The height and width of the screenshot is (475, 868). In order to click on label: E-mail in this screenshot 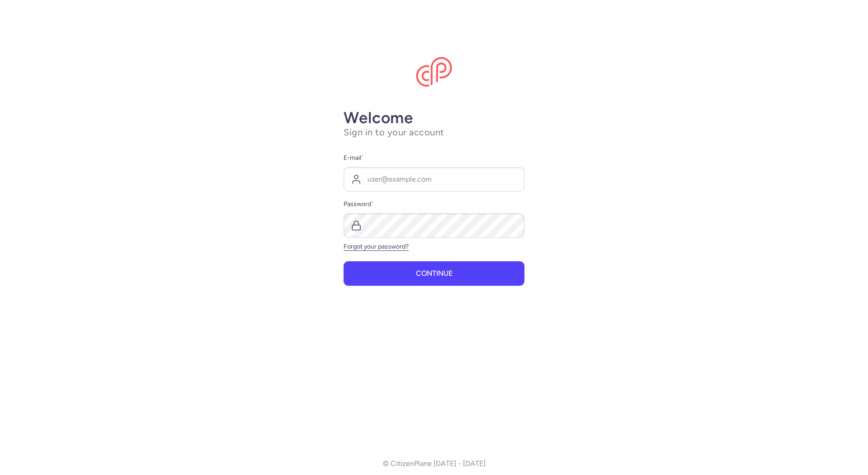, I will do `click(434, 158)`.